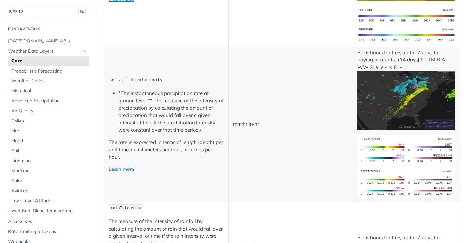 The width and height of the screenshot is (470, 243). I want to click on a: Lightning, so click(49, 161).